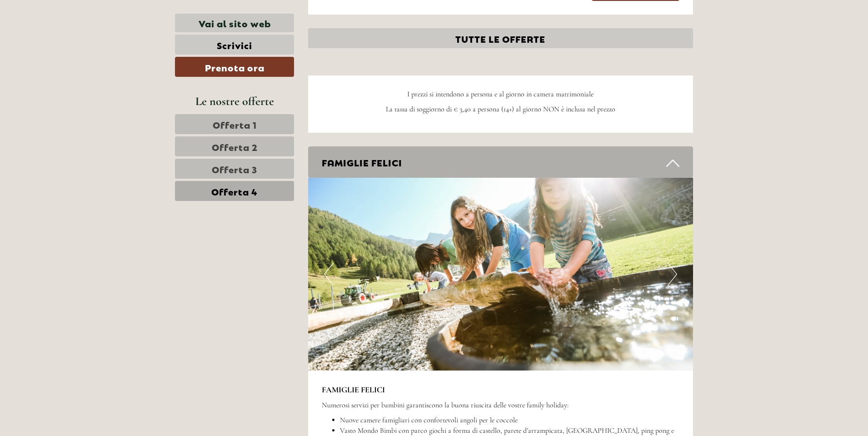 The height and width of the screenshot is (436, 868). Describe the element at coordinates (234, 146) in the screenshot. I see `span: Offerta 2` at that location.